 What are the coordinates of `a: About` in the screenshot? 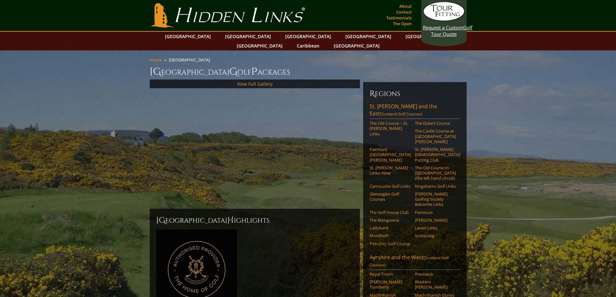 It's located at (405, 6).